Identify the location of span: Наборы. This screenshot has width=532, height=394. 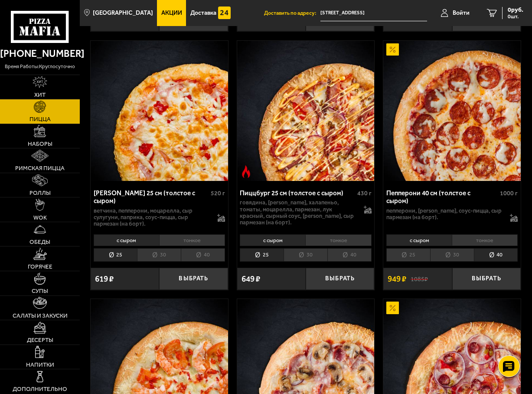
(40, 144).